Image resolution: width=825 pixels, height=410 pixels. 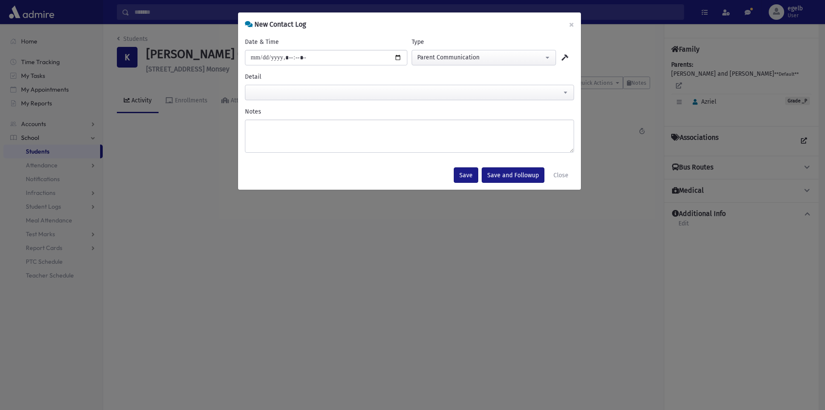 I want to click on label: Detail, so click(x=253, y=76).